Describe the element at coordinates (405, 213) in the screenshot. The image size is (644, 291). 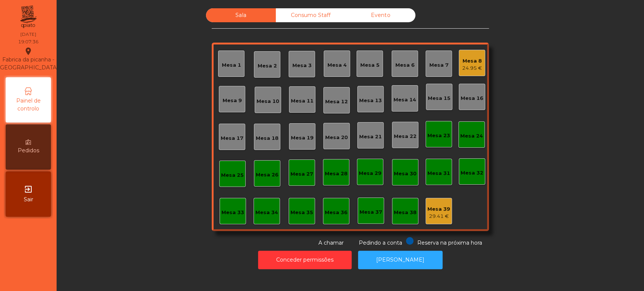
I see `div: Mesa 38` at that location.